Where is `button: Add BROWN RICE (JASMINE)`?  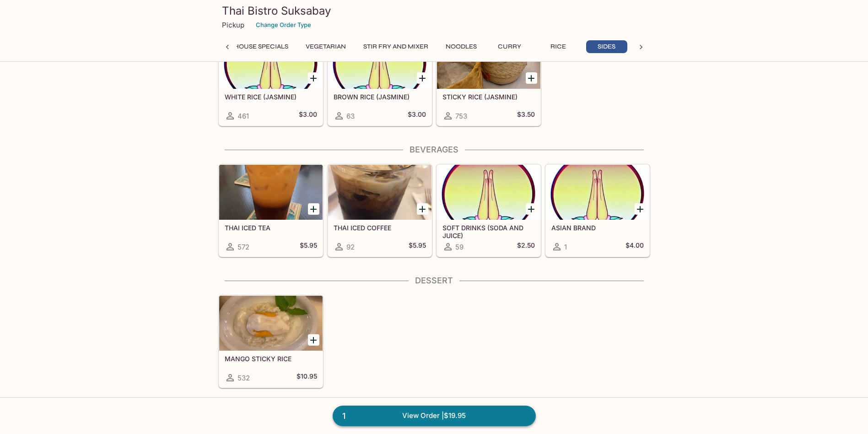 button: Add BROWN RICE (JASMINE) is located at coordinates (423, 78).